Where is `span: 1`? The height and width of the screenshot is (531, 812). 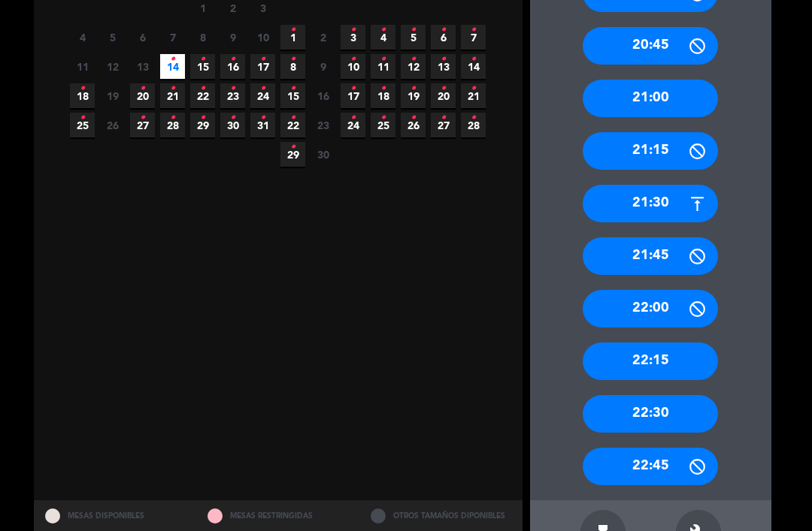
span: 1 is located at coordinates (292, 37).